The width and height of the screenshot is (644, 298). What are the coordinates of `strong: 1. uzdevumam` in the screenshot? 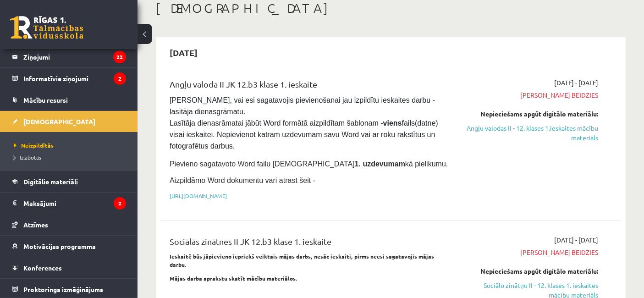 It's located at (380, 163).